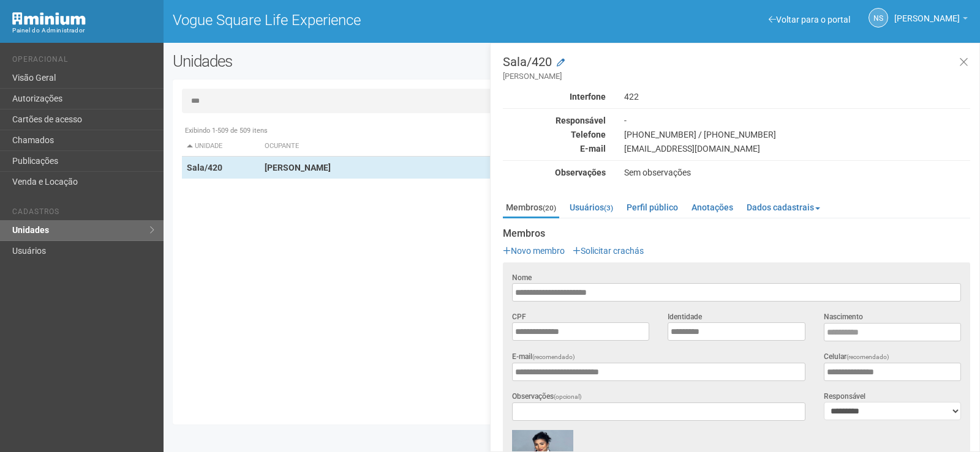 The width and height of the screenshot is (980, 452). What do you see at coordinates (554, 149) in the screenshot?
I see `div: E-mail` at bounding box center [554, 149].